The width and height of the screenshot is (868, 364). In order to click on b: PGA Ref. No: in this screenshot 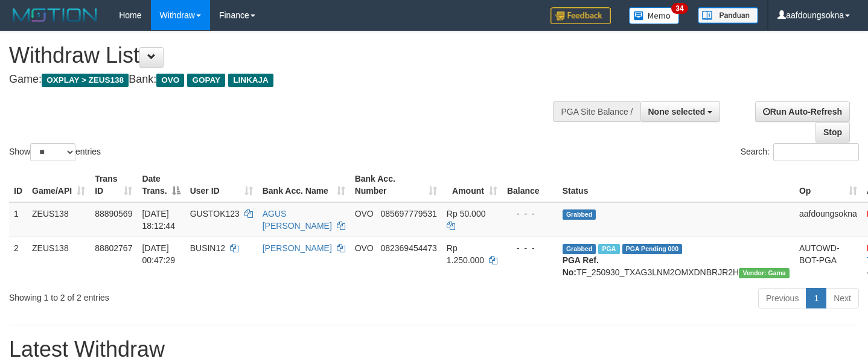, I will do `click(581, 266)`.